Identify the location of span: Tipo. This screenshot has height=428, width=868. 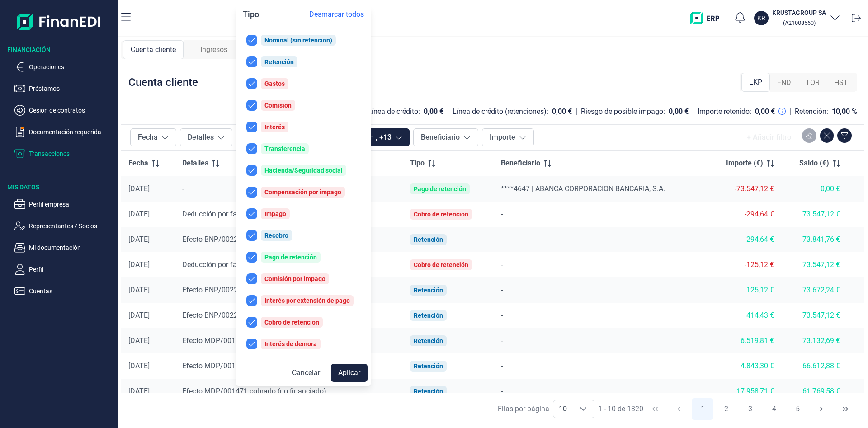
(417, 163).